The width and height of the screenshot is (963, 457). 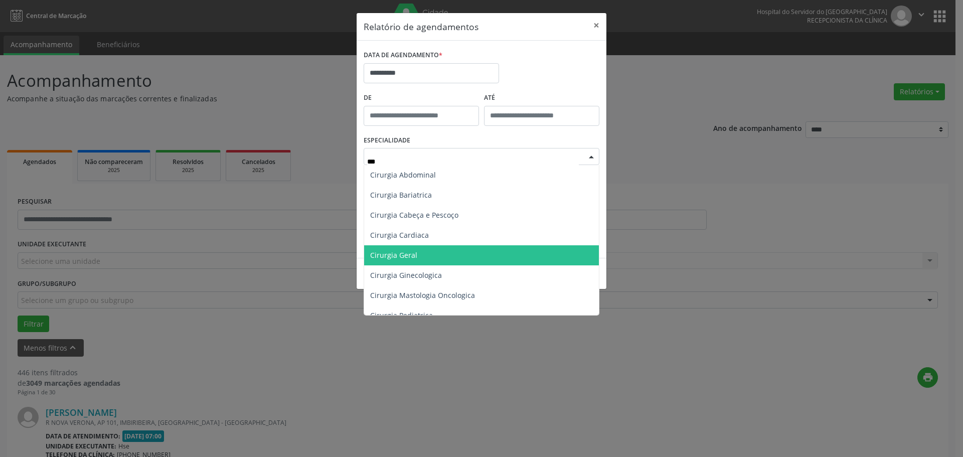 I want to click on button: Close, so click(x=597, y=25).